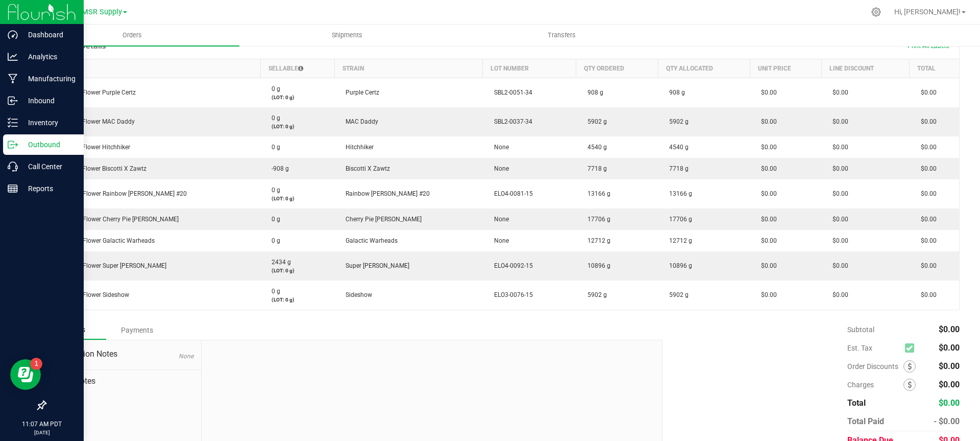 Image resolution: width=980 pixels, height=441 pixels. What do you see at coordinates (94, 93) in the screenshot?
I see `span: SBL Bulk Flower Purple Certz` at bounding box center [94, 93].